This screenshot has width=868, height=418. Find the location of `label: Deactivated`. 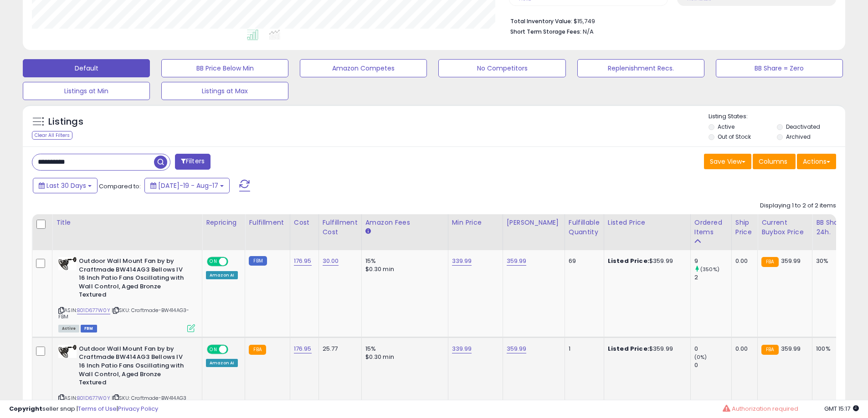

label: Deactivated is located at coordinates (803, 127).